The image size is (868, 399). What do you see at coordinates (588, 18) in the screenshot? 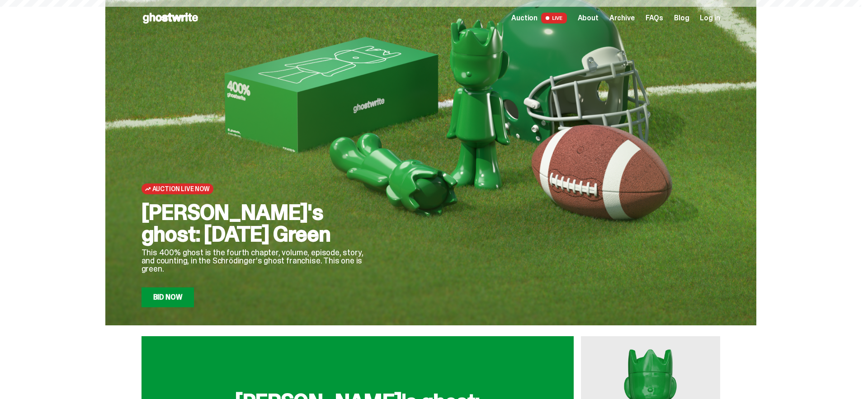
I see `span: About` at bounding box center [588, 18].